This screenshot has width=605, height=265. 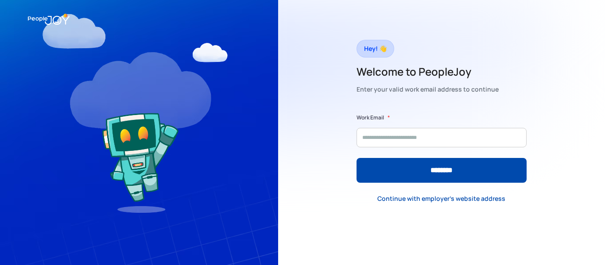 I want to click on div: Hey! 👋, so click(x=375, y=49).